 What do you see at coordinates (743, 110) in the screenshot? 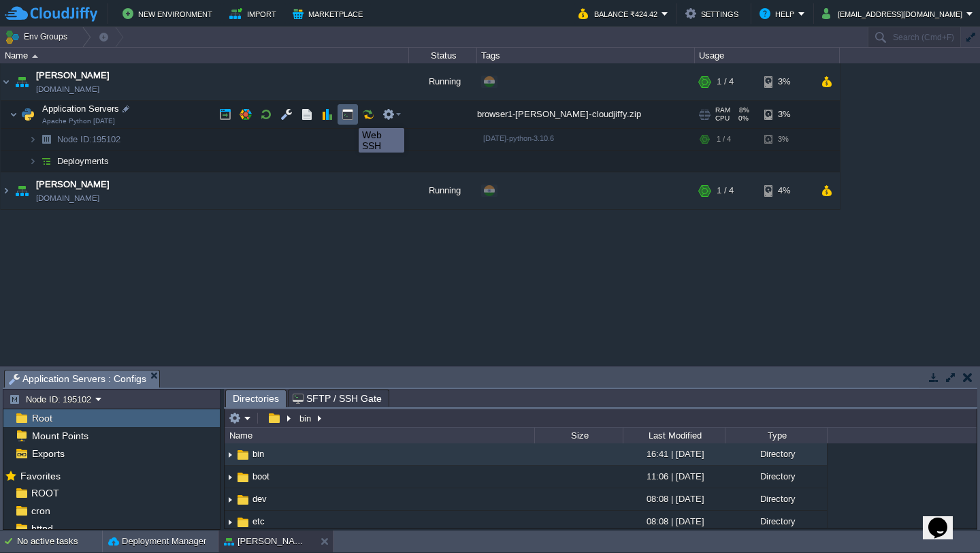
I see `span: 8%` at bounding box center [743, 110].